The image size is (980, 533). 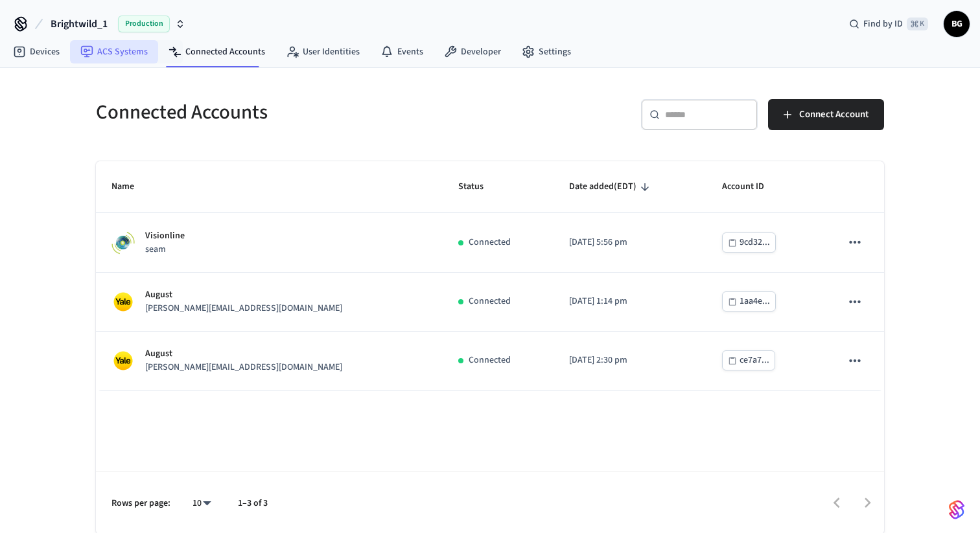 What do you see at coordinates (114, 52) in the screenshot?
I see `a: ACS Systems` at bounding box center [114, 52].